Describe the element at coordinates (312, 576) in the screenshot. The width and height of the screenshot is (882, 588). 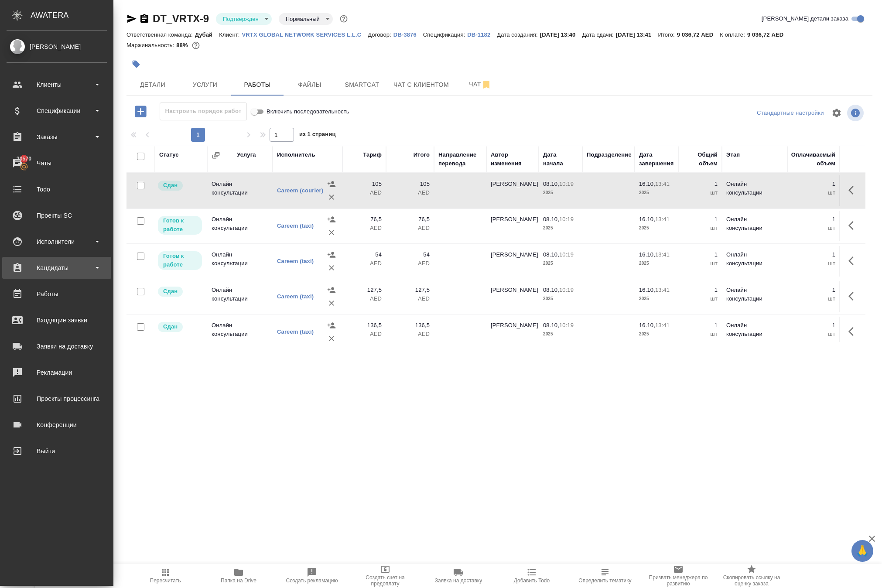
I see `button: Создать рекламацию` at that location.